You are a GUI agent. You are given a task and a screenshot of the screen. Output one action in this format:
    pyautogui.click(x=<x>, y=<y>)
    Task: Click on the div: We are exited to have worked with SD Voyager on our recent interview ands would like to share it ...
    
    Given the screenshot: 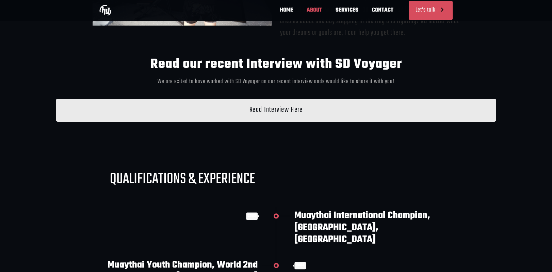 What is the action you would take?
    pyautogui.click(x=276, y=82)
    